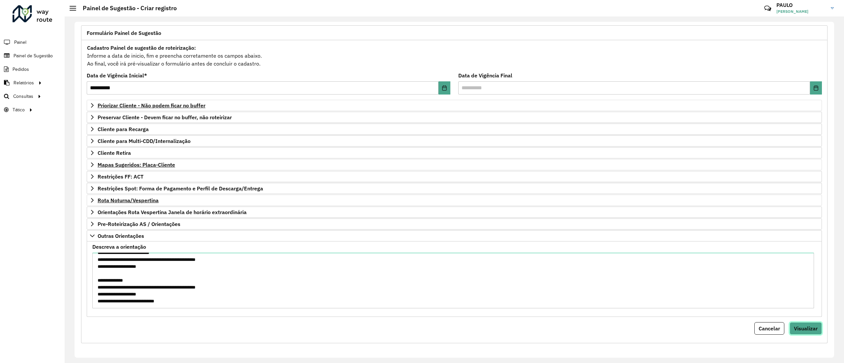  Describe the element at coordinates (769, 329) in the screenshot. I see `button: Cancelar` at that location.